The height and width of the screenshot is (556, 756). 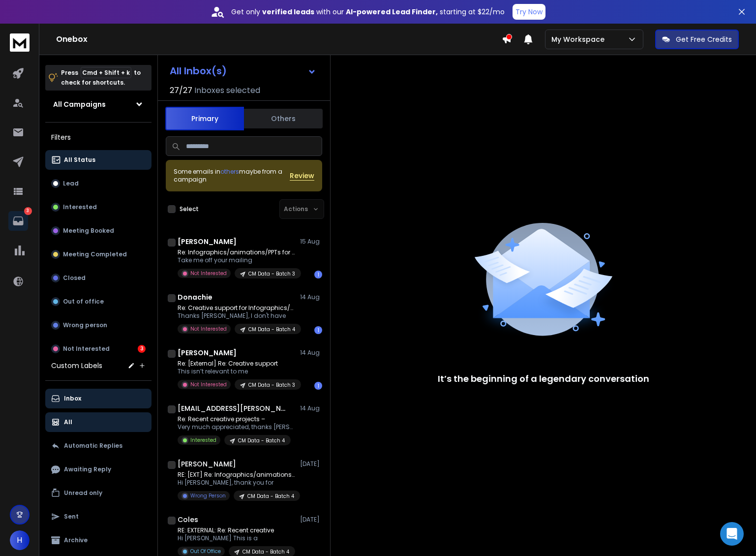 What do you see at coordinates (98, 398) in the screenshot?
I see `button: Inbox` at bounding box center [98, 398].